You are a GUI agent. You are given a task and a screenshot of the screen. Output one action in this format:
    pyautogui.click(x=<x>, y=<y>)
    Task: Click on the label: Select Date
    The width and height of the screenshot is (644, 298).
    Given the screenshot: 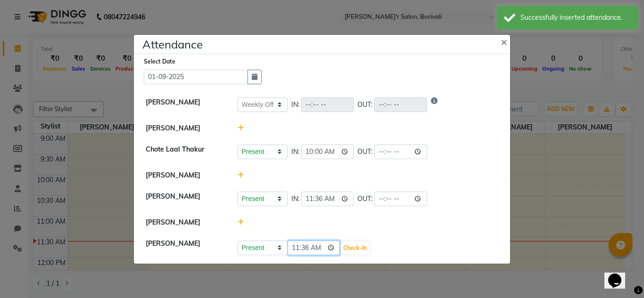 What is the action you would take?
    pyautogui.click(x=159, y=62)
    